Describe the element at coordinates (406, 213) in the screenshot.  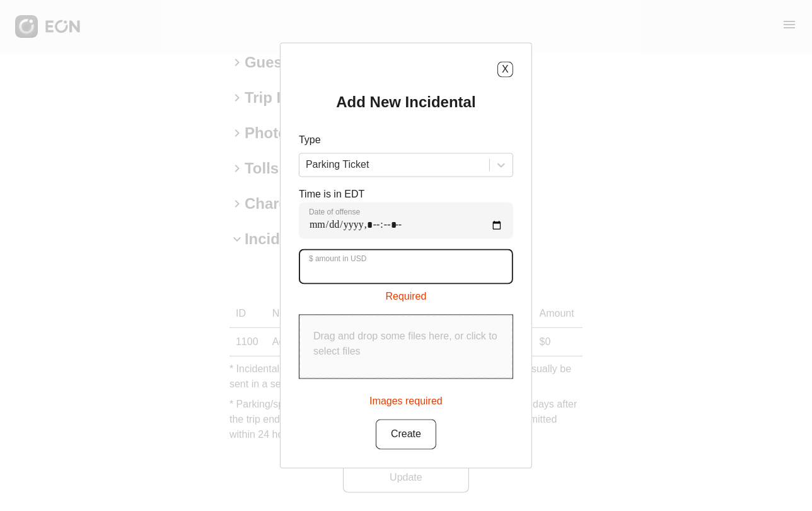
I see `div: Time is in EDT` at that location.